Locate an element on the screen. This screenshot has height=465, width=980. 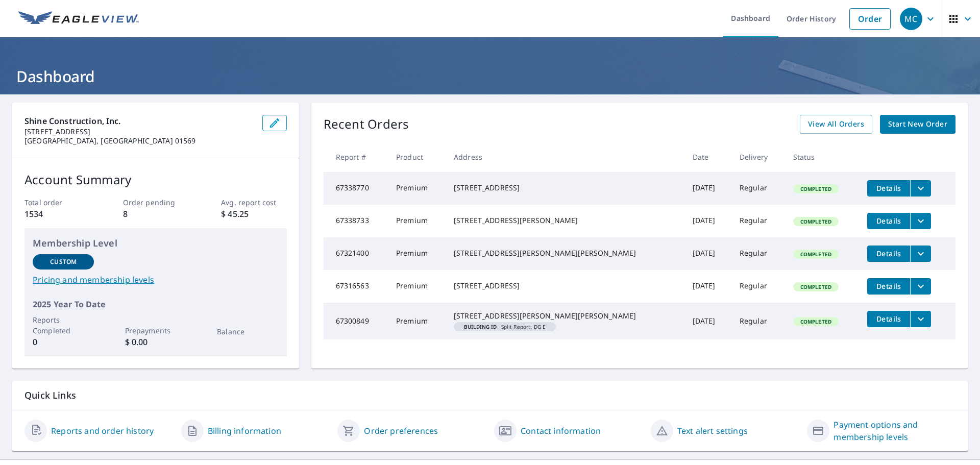
td: 67300849 is located at coordinates (356, 321).